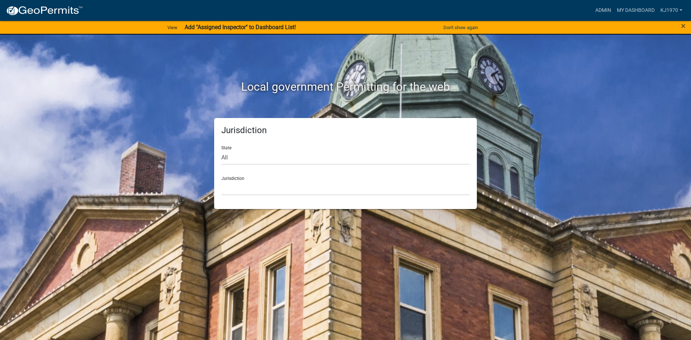 This screenshot has height=340, width=691. I want to click on a: kj1970, so click(672, 10).